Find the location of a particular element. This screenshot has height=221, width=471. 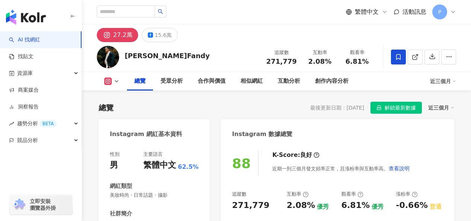

div: 互動分析 is located at coordinates (289, 81).